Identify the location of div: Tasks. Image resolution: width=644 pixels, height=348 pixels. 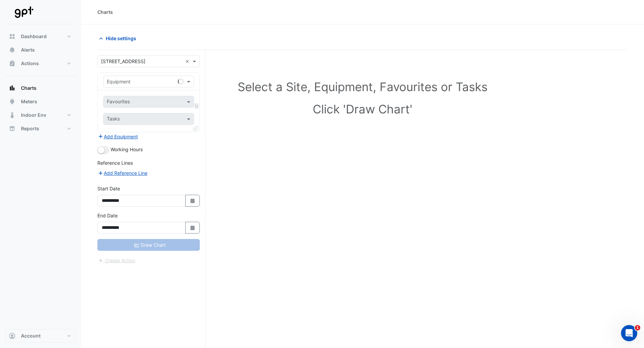
(113, 119).